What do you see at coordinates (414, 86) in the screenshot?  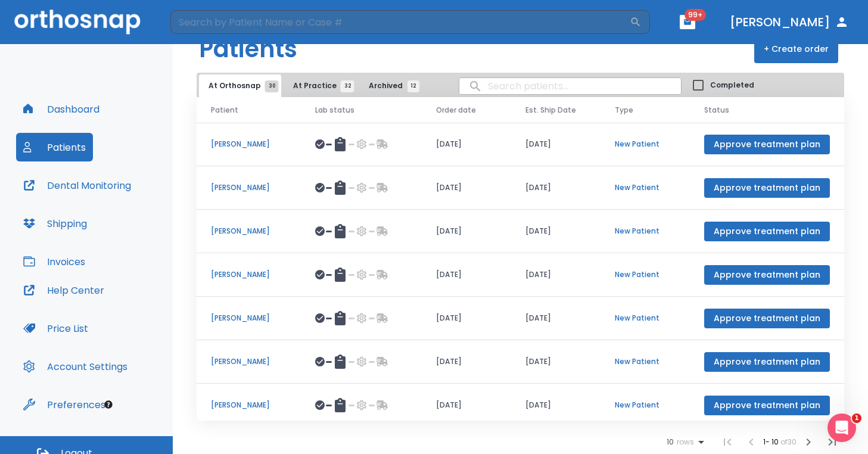 I see `span: 12` at bounding box center [414, 86].